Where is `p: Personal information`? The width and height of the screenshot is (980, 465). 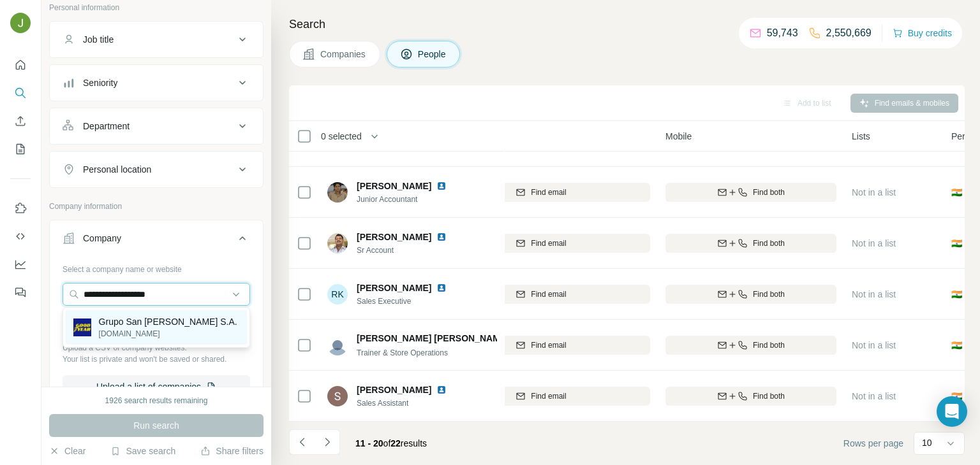
p: Personal information is located at coordinates (156, 8).